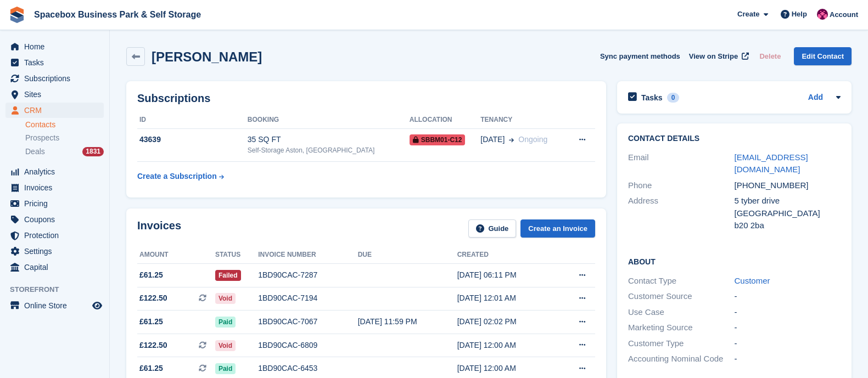  Describe the element at coordinates (800, 14) in the screenshot. I see `span: Help` at that location.